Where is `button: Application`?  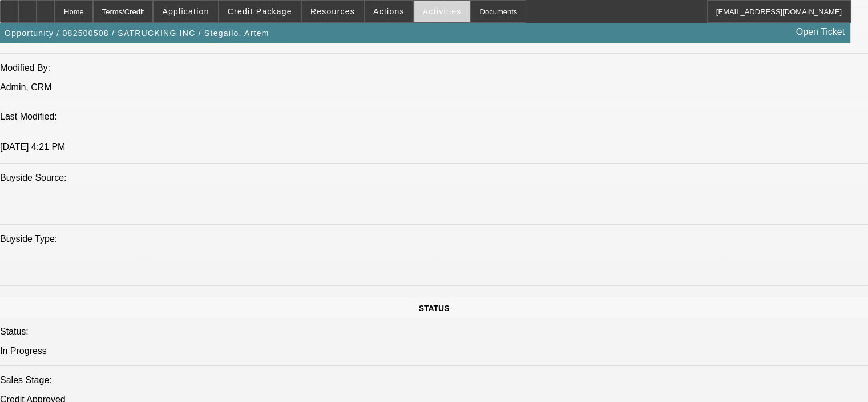 button: Application is located at coordinates (185, 11).